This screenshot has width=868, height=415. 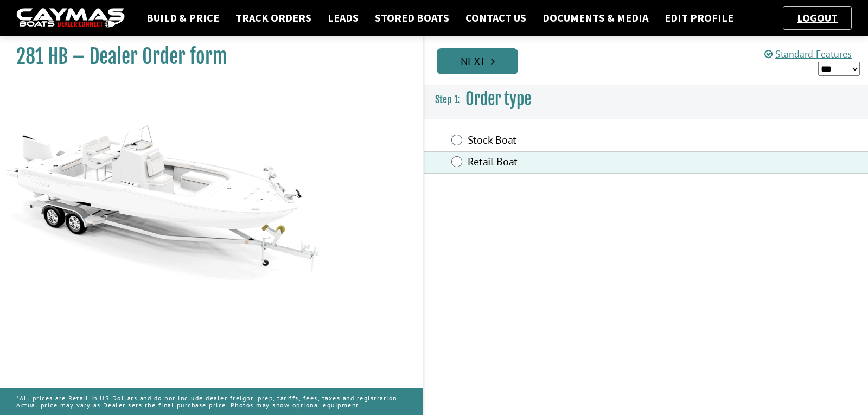 What do you see at coordinates (646, 100) in the screenshot?
I see `h3: Order type` at bounding box center [646, 100].